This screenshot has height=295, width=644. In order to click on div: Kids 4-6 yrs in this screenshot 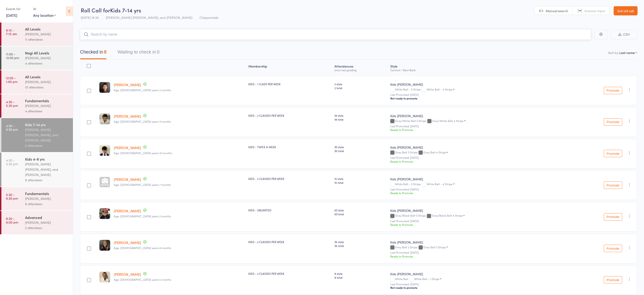, I will do `click(47, 159)`.